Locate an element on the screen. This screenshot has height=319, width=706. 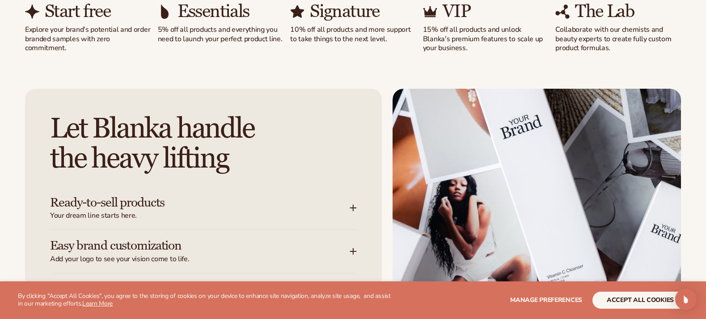
h3: The Lab is located at coordinates (605, 12).